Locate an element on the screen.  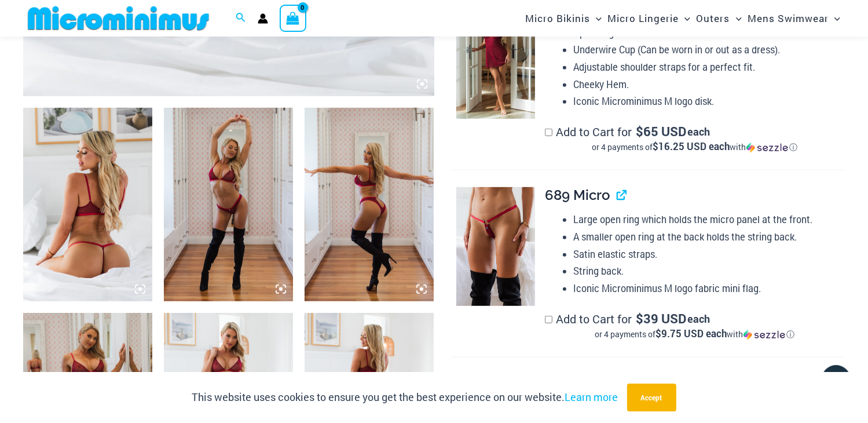
a: Guilty Pleasures Red 689 Micro is located at coordinates (495, 246).